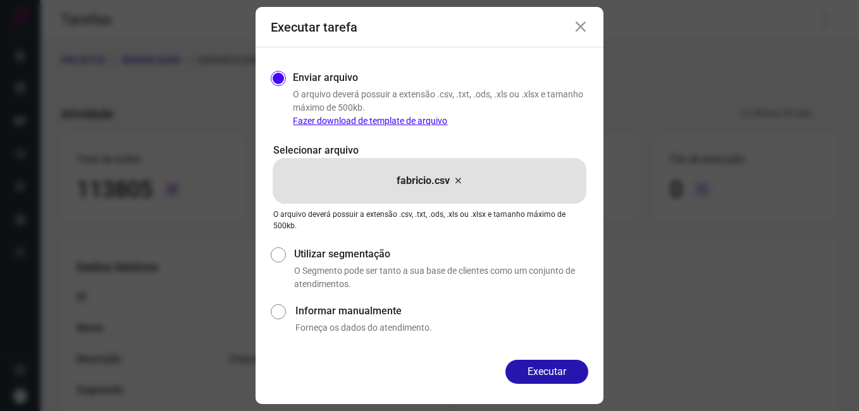 This screenshot has width=859, height=411. Describe the element at coordinates (441, 328) in the screenshot. I see `p: Forneça os dados do atendimento.` at that location.